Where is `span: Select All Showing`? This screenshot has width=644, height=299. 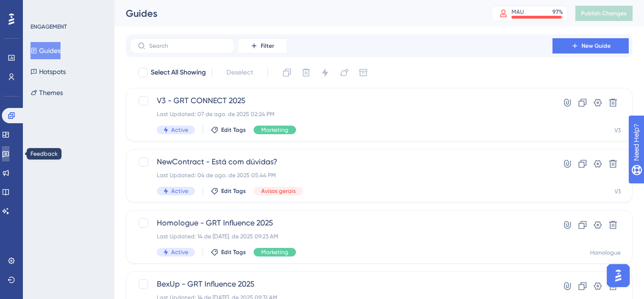 span: Select All Showing is located at coordinates (178, 73).